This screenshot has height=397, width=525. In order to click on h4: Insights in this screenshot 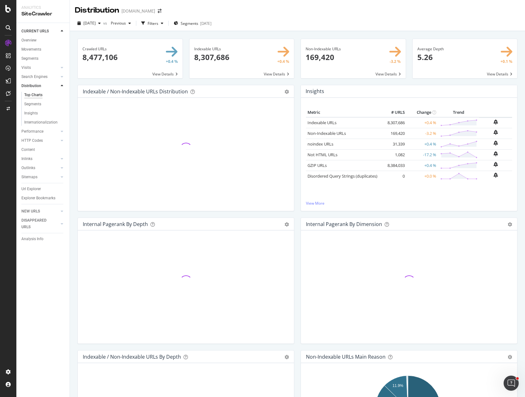, I will do `click(315, 91)`.